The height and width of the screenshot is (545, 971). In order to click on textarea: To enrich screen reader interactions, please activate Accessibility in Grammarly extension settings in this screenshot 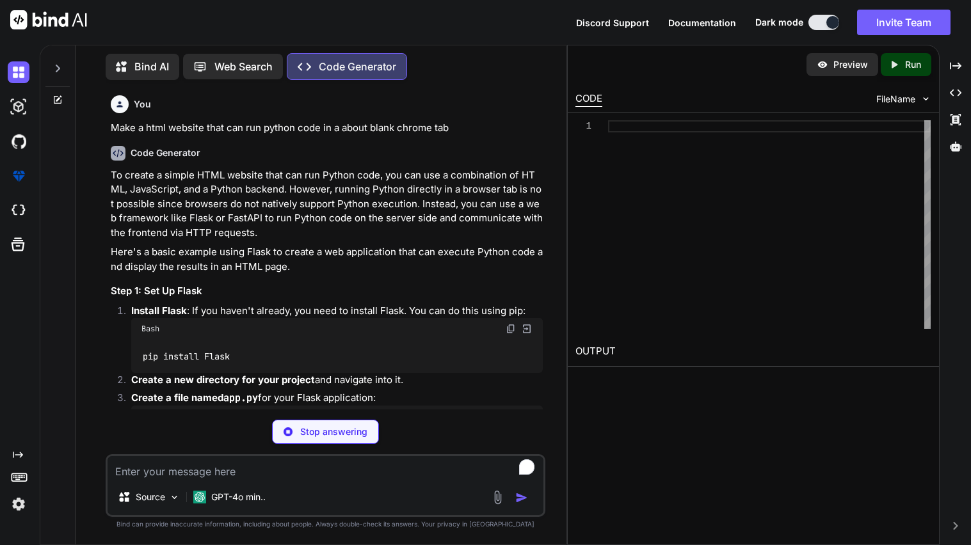, I will do `click(325, 468)`.